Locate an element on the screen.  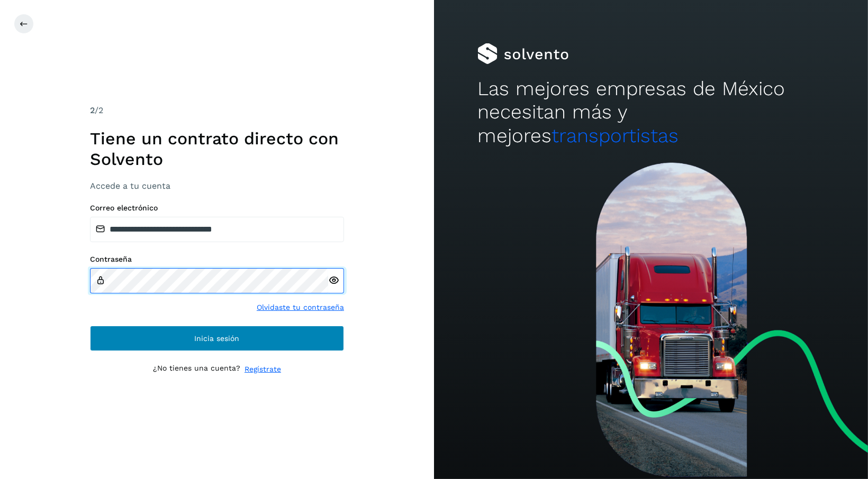
span: 2 is located at coordinates (92, 110).